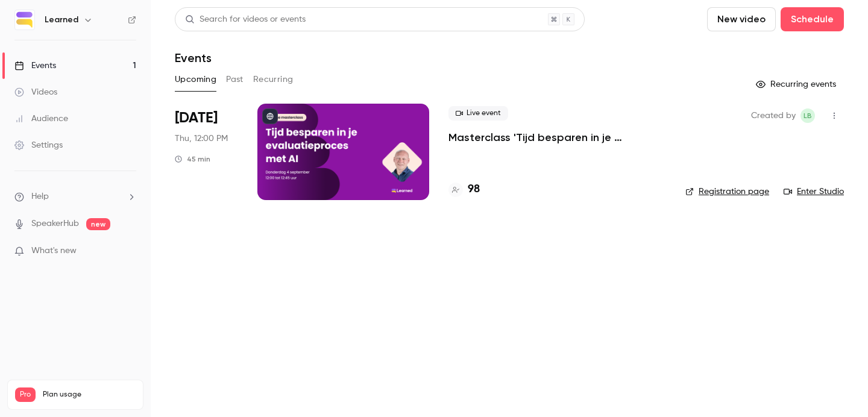 The height and width of the screenshot is (417, 868). Describe the element at coordinates (773, 116) in the screenshot. I see `span: Created by` at that location.